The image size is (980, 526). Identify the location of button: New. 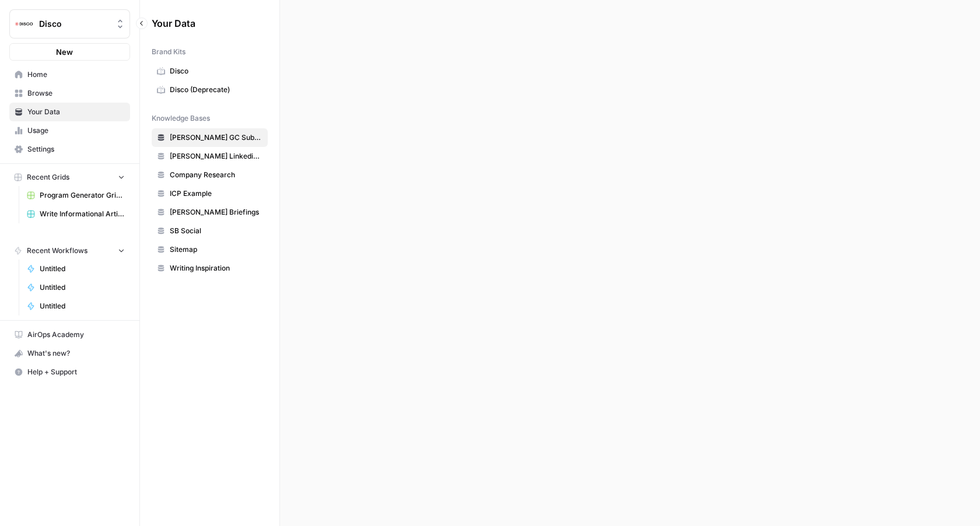
(69, 52).